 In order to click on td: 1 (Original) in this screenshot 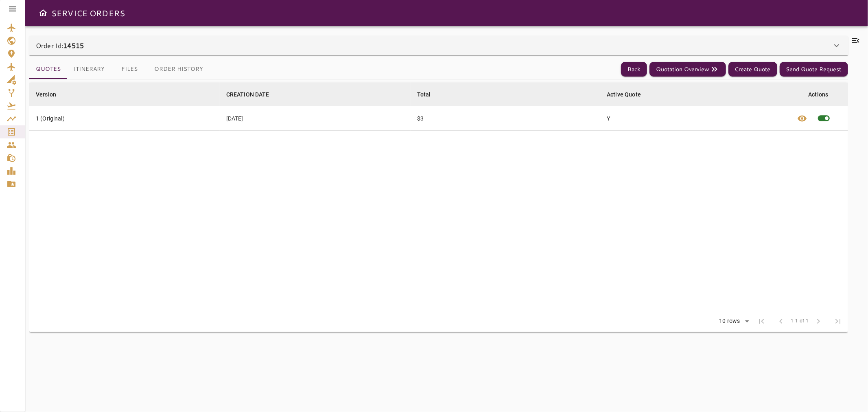, I will do `click(124, 119)`.